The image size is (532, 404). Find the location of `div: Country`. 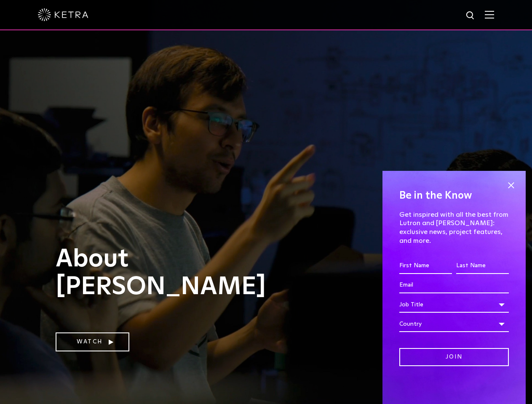

div: Country is located at coordinates (455, 325).